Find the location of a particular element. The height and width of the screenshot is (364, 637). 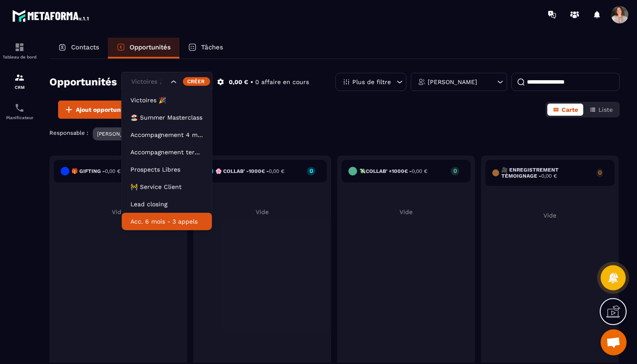

img: scheduler is located at coordinates (19, 108).